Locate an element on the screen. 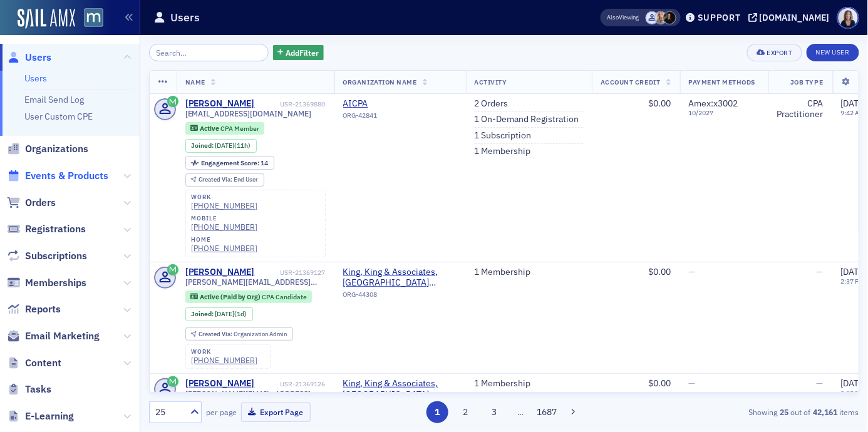  a: Email Send Log is located at coordinates (54, 99).